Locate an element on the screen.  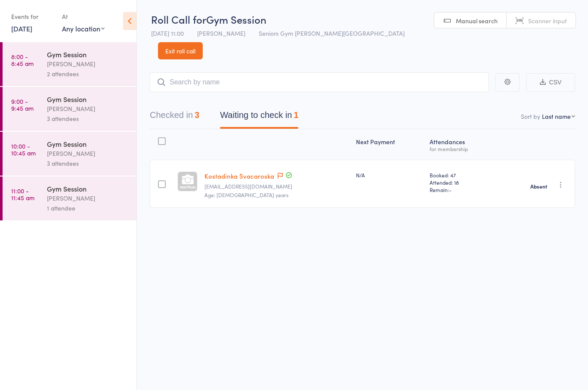
small: mariesvagaroska@yahoo.com.au is located at coordinates (277, 186).